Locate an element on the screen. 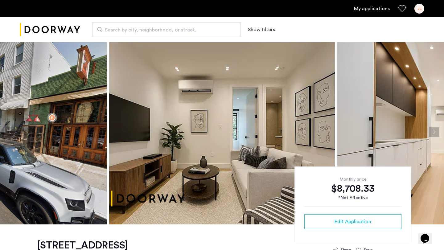 The image size is (444, 250). div: JL is located at coordinates (419, 9).